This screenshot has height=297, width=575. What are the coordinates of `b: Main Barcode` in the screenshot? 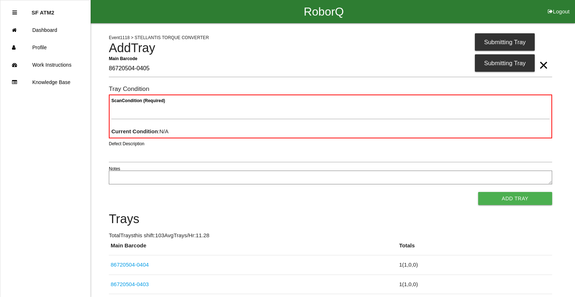 It's located at (123, 58).